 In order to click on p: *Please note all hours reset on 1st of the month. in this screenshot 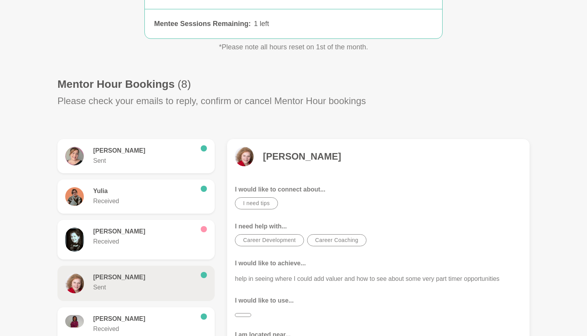, I will do `click(293, 47)`.